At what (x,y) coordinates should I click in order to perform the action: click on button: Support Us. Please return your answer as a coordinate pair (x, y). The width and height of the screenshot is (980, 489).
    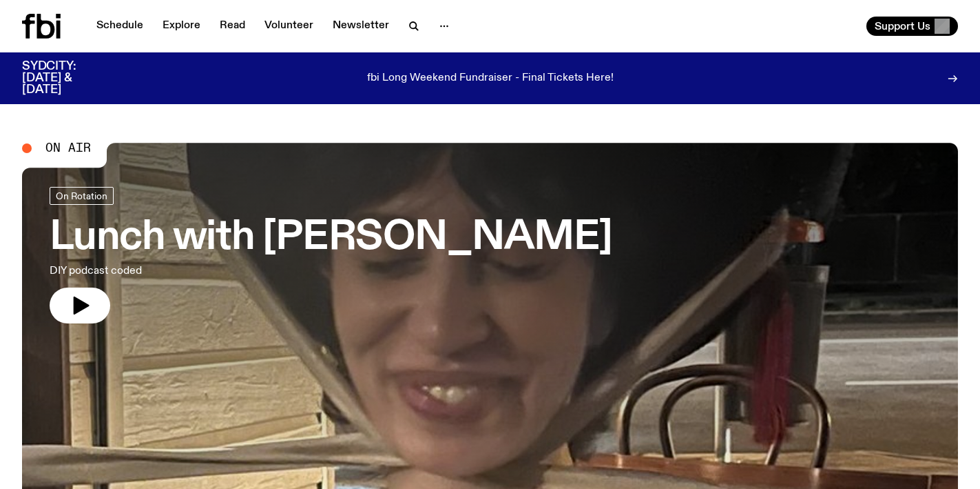
    Looking at the image, I should click on (912, 26).